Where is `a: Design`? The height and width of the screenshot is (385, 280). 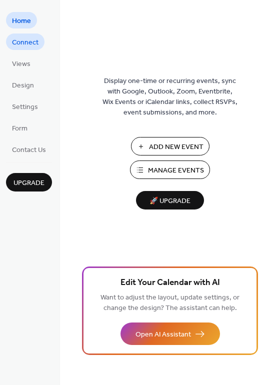 a: Design is located at coordinates (23, 84).